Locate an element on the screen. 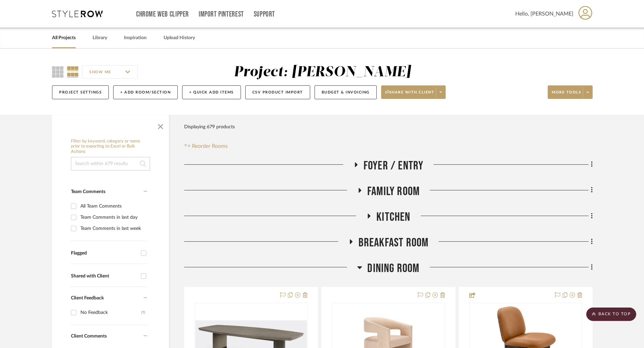  span: Share with client is located at coordinates (410, 95).